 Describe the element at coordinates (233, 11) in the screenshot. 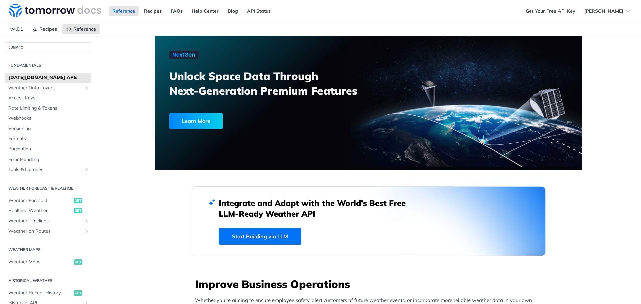

I see `a: Blog` at that location.